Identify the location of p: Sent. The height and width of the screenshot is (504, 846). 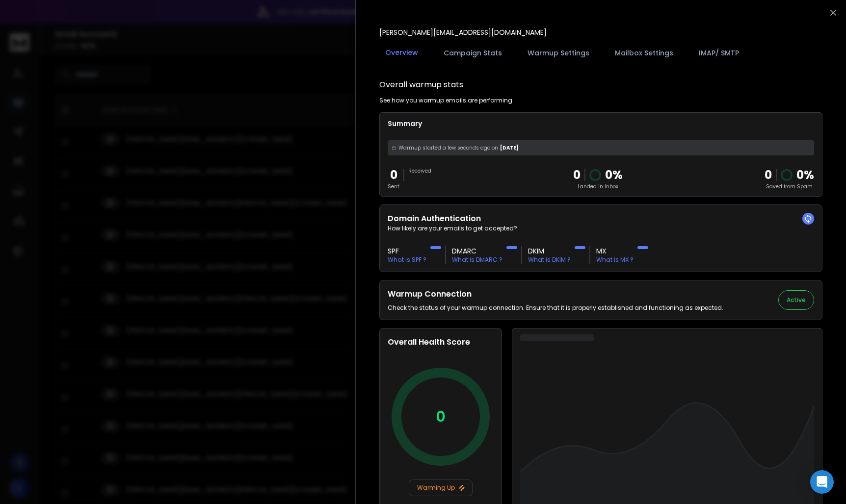
(393, 186).